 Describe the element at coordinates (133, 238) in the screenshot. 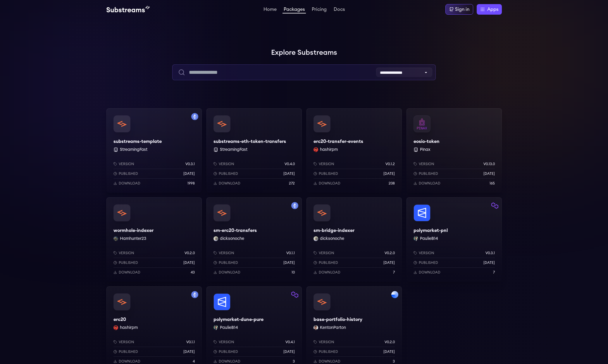

I see `button: Hamhunter23` at that location.